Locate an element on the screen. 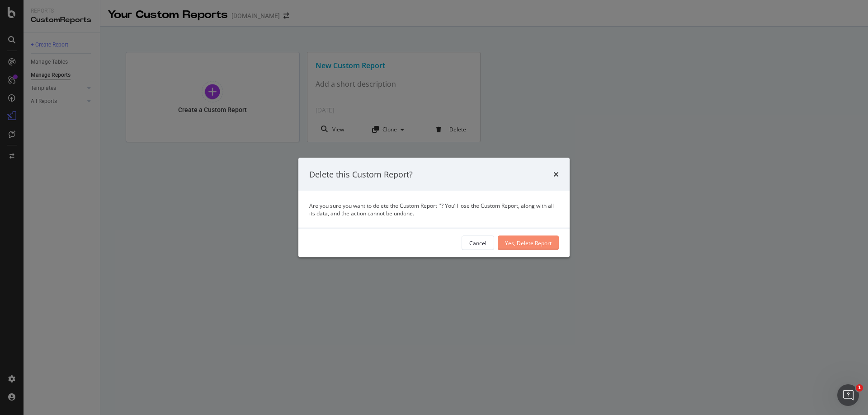 Image resolution: width=868 pixels, height=415 pixels. div: Yes, Delete Report is located at coordinates (528, 242).